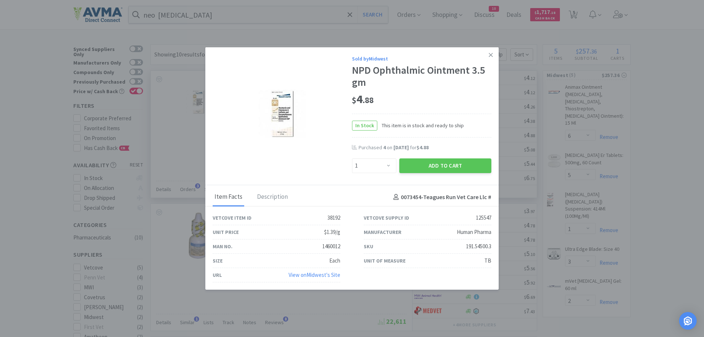 Image resolution: width=704 pixels, height=337 pixels. I want to click on div: Vetcove Item ID, so click(232, 218).